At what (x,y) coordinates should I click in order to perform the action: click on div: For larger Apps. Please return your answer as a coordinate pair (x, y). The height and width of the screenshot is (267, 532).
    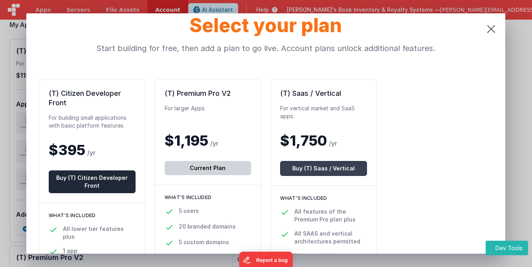
    Looking at the image, I should click on (208, 112).